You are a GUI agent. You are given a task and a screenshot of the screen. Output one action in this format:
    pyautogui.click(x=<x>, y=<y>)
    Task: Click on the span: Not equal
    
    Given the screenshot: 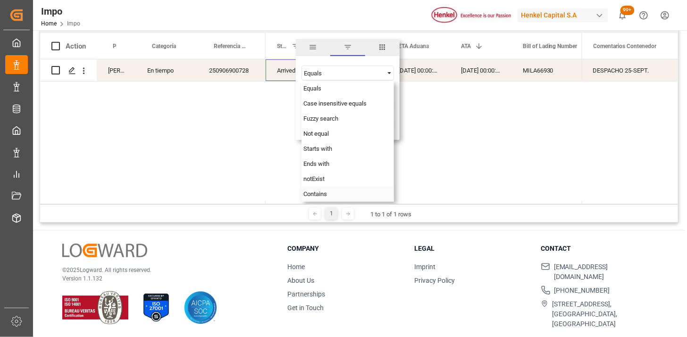 What is the action you would take?
    pyautogui.click(x=316, y=134)
    